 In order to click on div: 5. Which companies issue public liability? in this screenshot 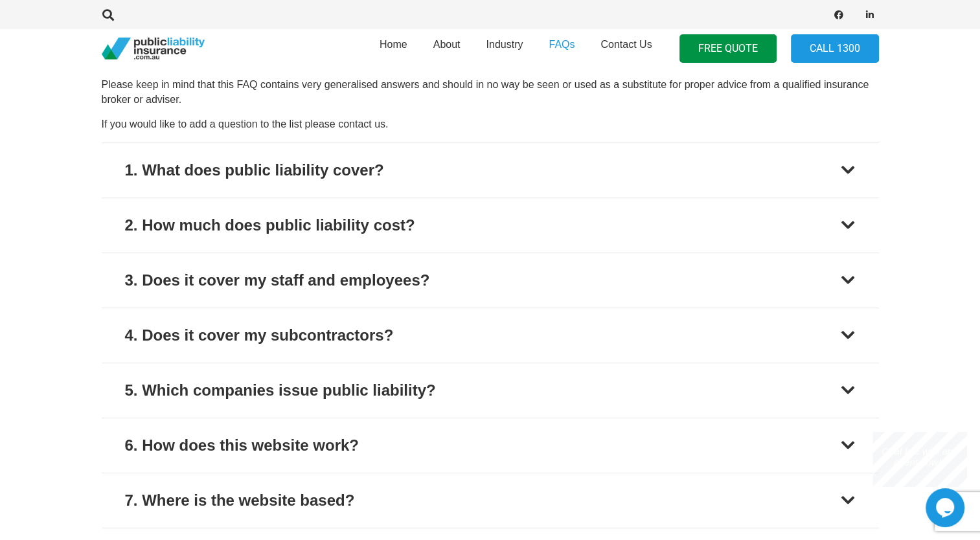, I will do `click(280, 390)`.